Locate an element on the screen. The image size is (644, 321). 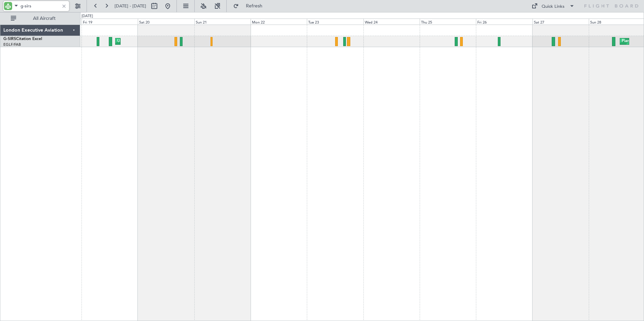
div: Tue 23 is located at coordinates (335, 22).